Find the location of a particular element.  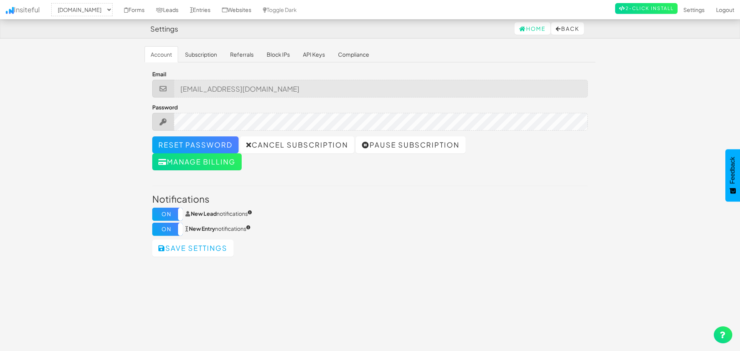

input: john@doe.com is located at coordinates (381, 89).